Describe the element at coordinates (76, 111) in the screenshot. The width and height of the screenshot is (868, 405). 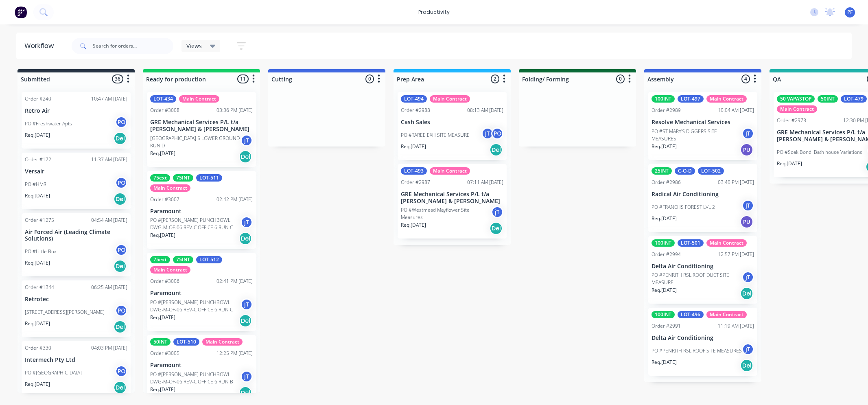
I see `p: Retro Air` at that location.